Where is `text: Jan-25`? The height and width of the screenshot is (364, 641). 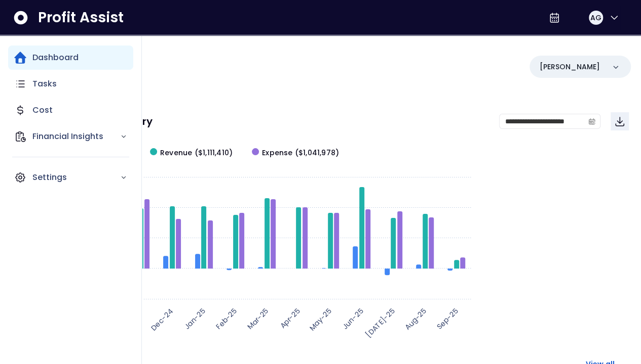
text: Jan-25 is located at coordinates (194, 319).